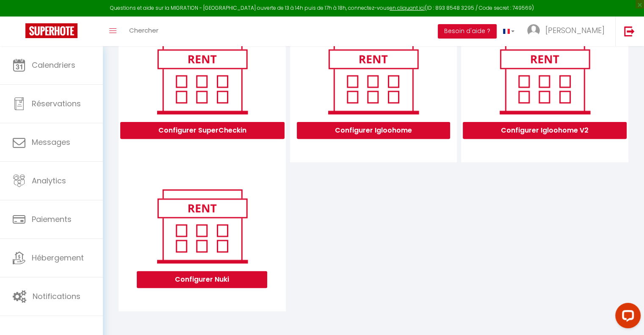 This screenshot has height=335, width=644. Describe the element at coordinates (544, 130) in the screenshot. I see `button: Configurer Igloohome V2` at that location.